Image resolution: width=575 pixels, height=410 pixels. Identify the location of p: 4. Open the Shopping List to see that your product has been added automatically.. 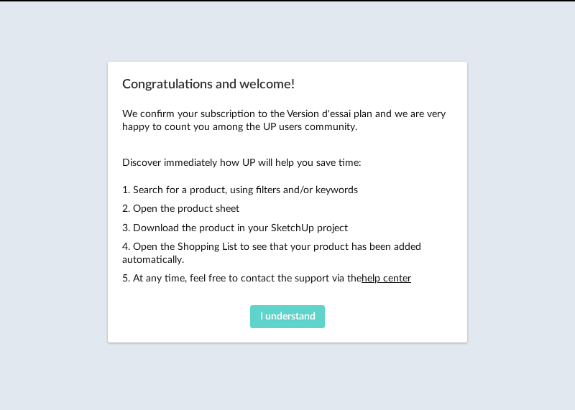
(287, 254).